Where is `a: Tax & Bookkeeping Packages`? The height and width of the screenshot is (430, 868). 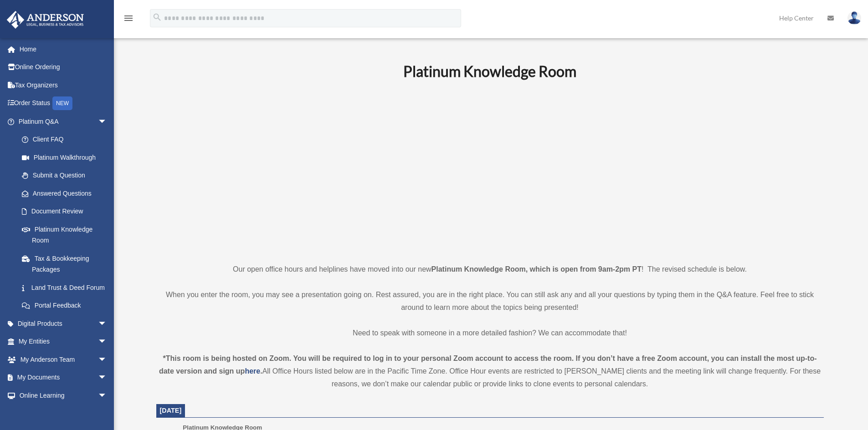
a: Tax & Bookkeeping Packages is located at coordinates (67, 264).